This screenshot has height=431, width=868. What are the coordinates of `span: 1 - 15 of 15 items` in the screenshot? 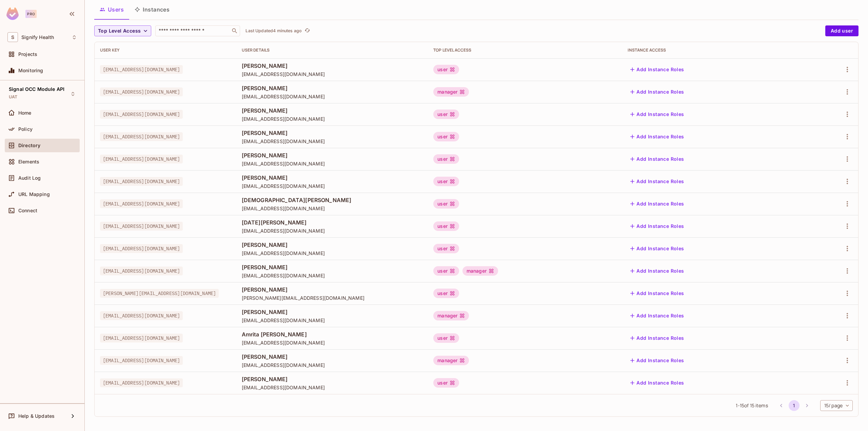 It's located at (752, 405).